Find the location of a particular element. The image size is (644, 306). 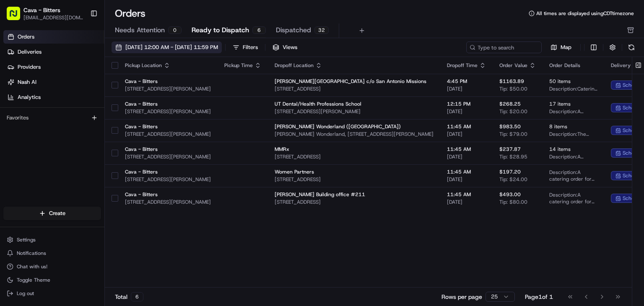

span: UT Dental/Health Professions School is located at coordinates (354, 103).